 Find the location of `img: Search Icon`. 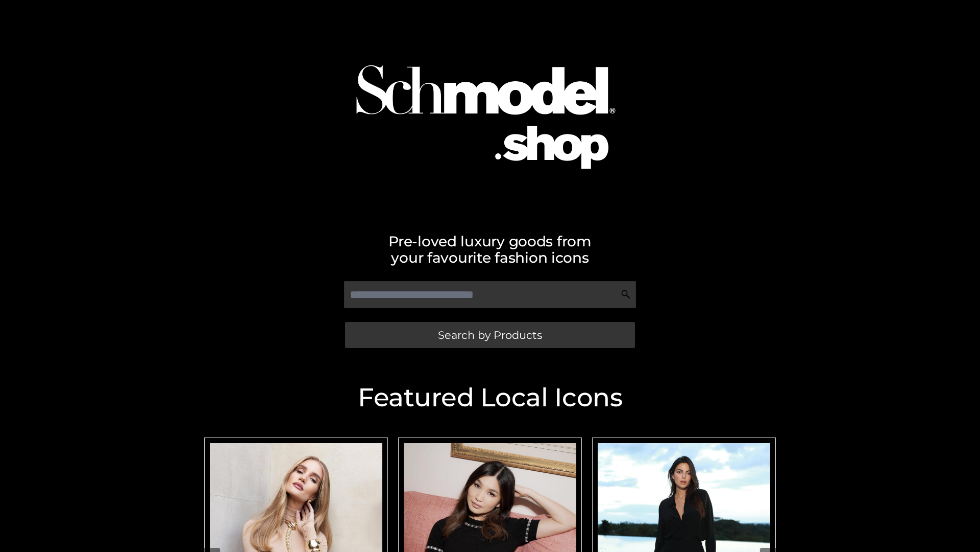

img: Search Icon is located at coordinates (626, 294).